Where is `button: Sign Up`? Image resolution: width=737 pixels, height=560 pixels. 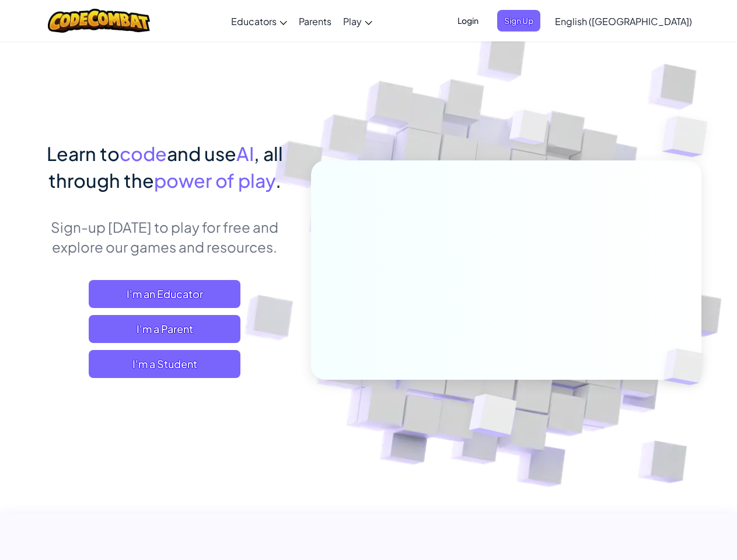 button: Sign Up is located at coordinates (518, 20).